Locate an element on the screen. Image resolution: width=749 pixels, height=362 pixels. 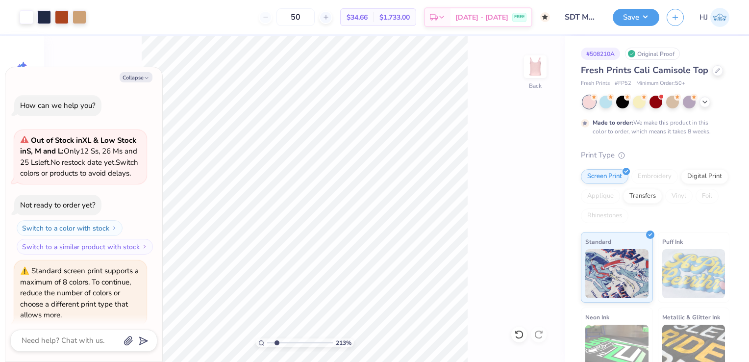
span: Puff Ink is located at coordinates (673, 241).